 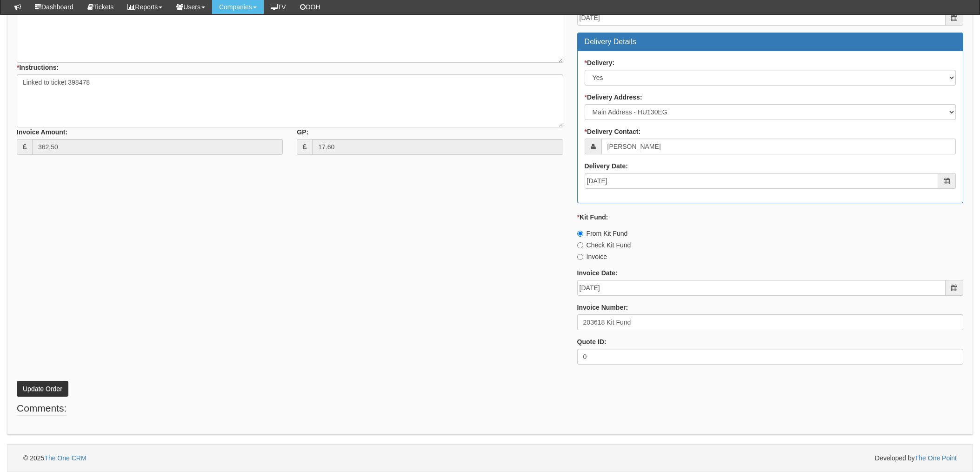 I want to click on label: Check Kit Fund, so click(x=604, y=245).